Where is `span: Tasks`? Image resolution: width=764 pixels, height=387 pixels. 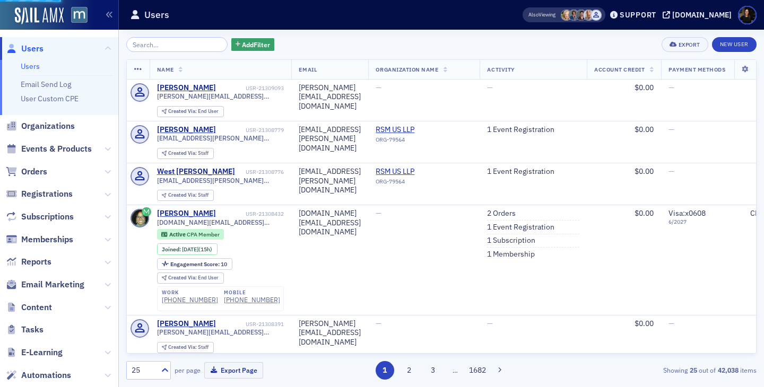
span: Tasks is located at coordinates (32, 330).